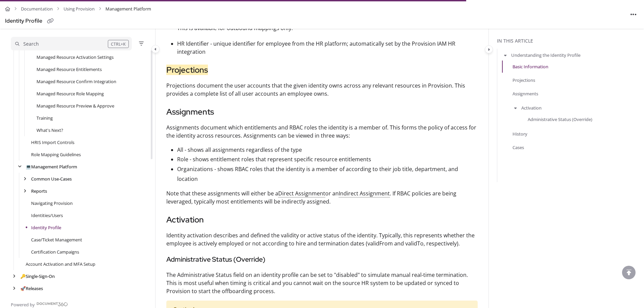 This screenshot has width=644, height=308. I want to click on p: The Administrative Status field on an identity profile can be set to "disabled" to simulate manua..., so click(322, 283).